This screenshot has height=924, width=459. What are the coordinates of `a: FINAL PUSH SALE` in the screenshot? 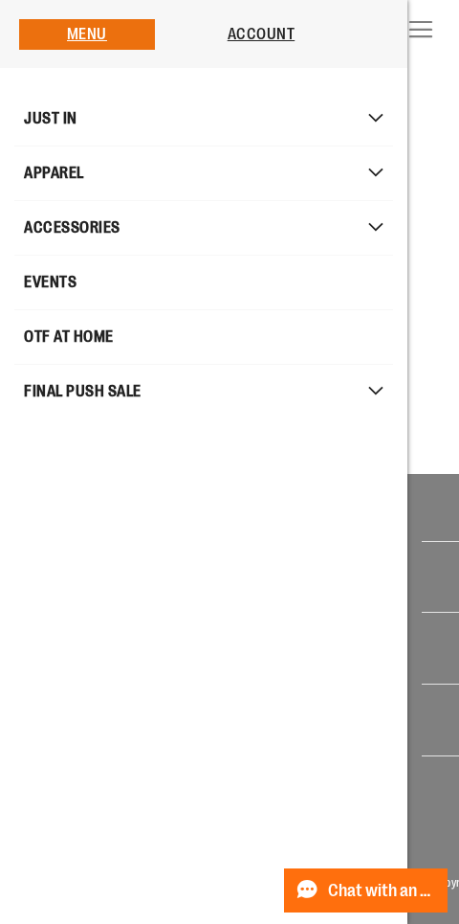 It's located at (204, 391).